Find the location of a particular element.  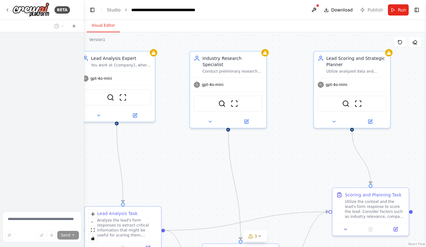

div: Scoring and Planning TaskUtilize the context and the lead's form response to score the lead. Cons... is located at coordinates (371, 211).